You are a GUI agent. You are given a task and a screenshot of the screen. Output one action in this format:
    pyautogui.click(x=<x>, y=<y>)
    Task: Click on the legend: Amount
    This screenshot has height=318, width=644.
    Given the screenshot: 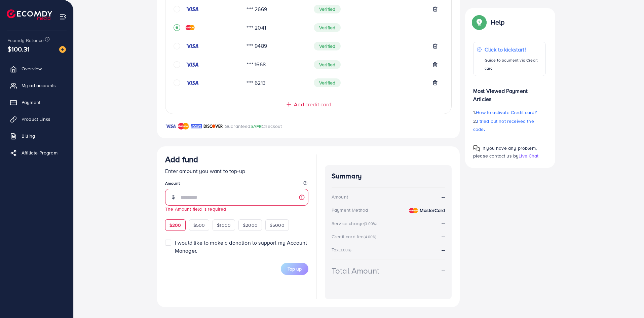 What is the action you would take?
    pyautogui.click(x=237, y=184)
    